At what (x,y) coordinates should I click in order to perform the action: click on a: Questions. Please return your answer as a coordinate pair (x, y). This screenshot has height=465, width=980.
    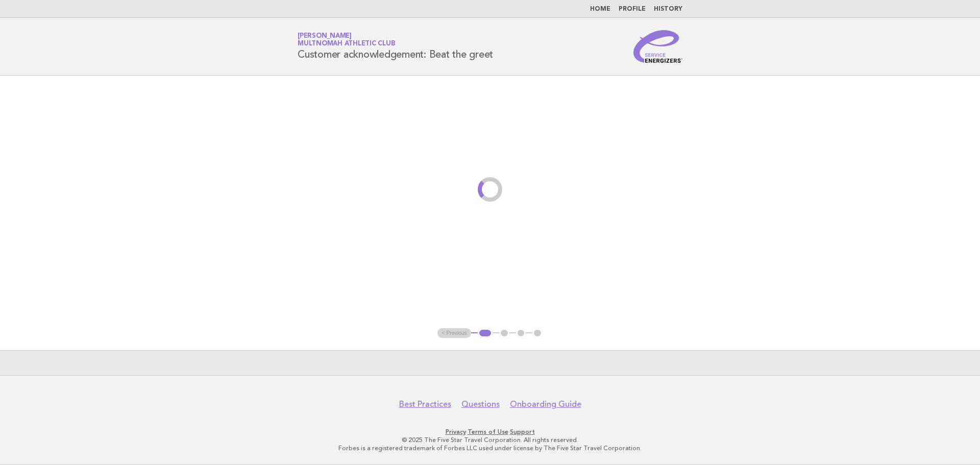
    Looking at the image, I should click on (480, 404).